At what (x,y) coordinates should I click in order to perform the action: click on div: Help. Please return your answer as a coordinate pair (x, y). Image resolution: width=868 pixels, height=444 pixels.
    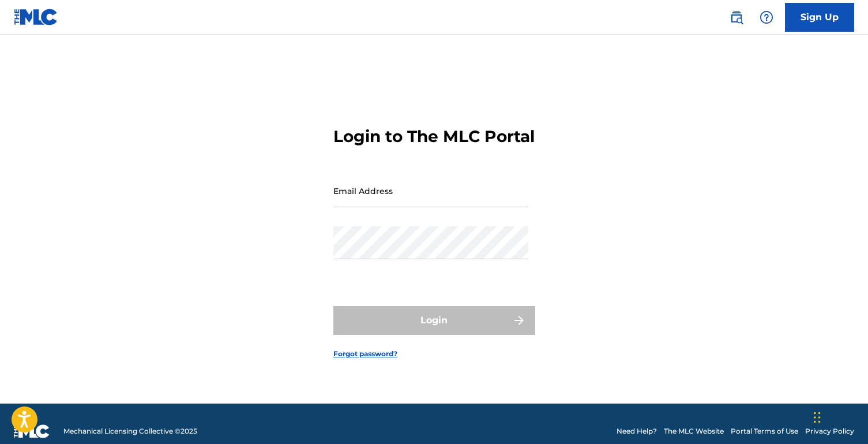
    Looking at the image, I should click on (767, 17).